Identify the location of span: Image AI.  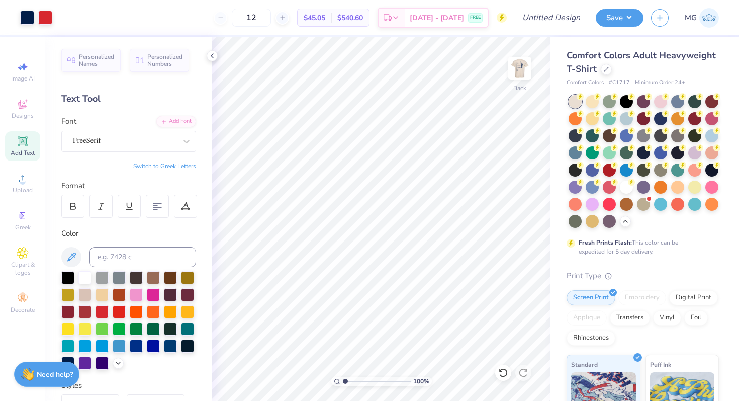
(23, 78).